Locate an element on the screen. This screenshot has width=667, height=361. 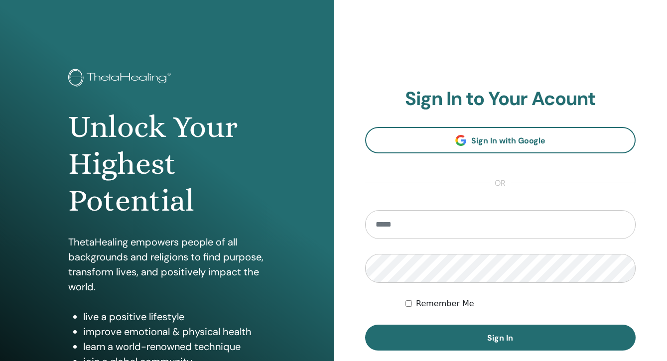
button: Sign In is located at coordinates (501, 338).